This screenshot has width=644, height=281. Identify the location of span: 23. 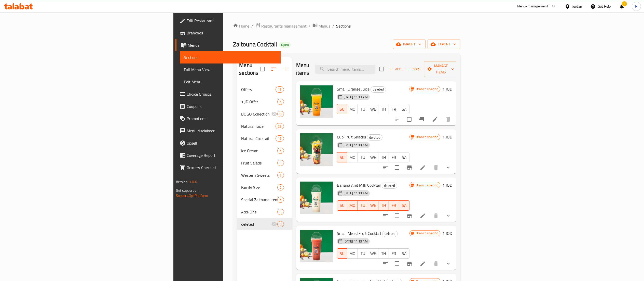
(280, 126).